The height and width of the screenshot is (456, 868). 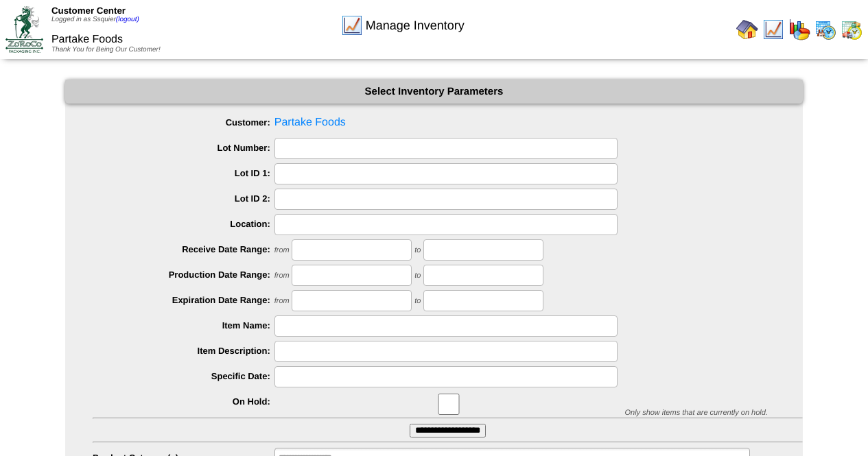 What do you see at coordinates (88, 10) in the screenshot?
I see `span: Customer Center` at bounding box center [88, 10].